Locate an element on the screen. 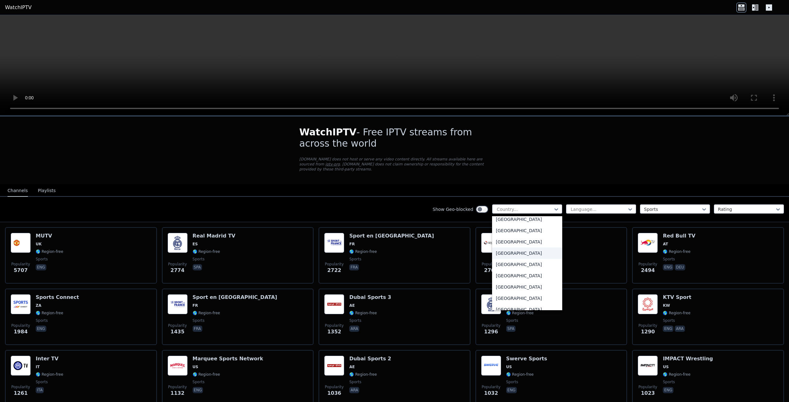 This screenshot has width=789, height=402. span: ZA is located at coordinates (39, 306).